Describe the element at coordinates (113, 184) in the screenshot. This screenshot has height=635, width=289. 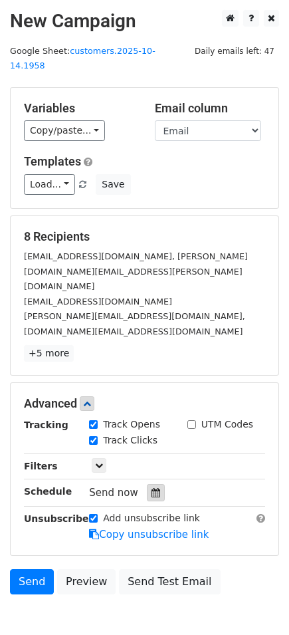
I see `button: Save` at that location.